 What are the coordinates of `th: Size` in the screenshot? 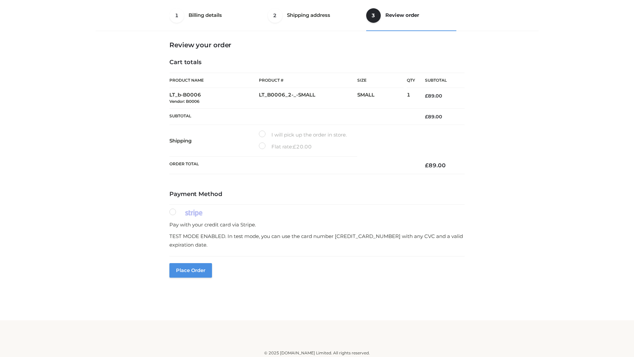 It's located at (380, 80).